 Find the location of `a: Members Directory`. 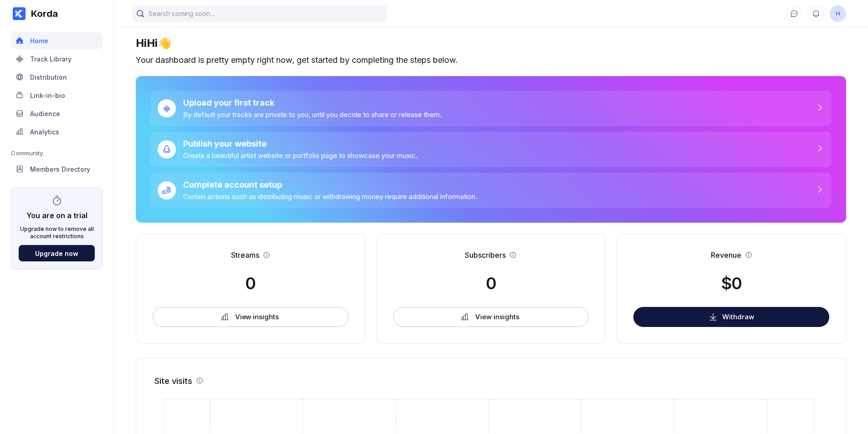

a: Members Directory is located at coordinates (57, 170).